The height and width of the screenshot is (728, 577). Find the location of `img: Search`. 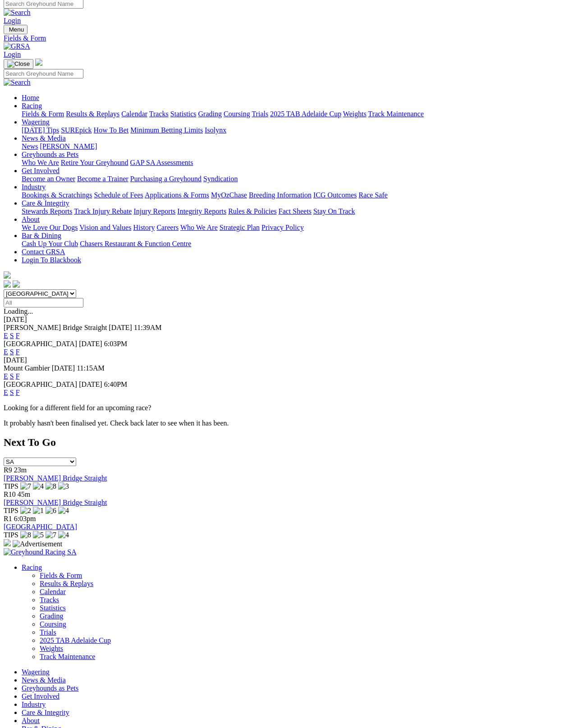

img: Search is located at coordinates (17, 83).